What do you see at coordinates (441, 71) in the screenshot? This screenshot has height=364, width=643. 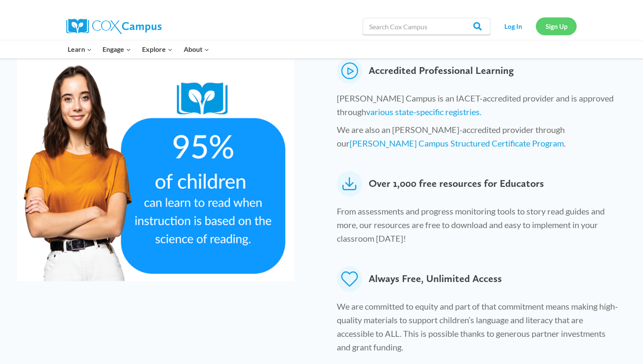 I see `span: Accredited Professional Learning` at bounding box center [441, 71].